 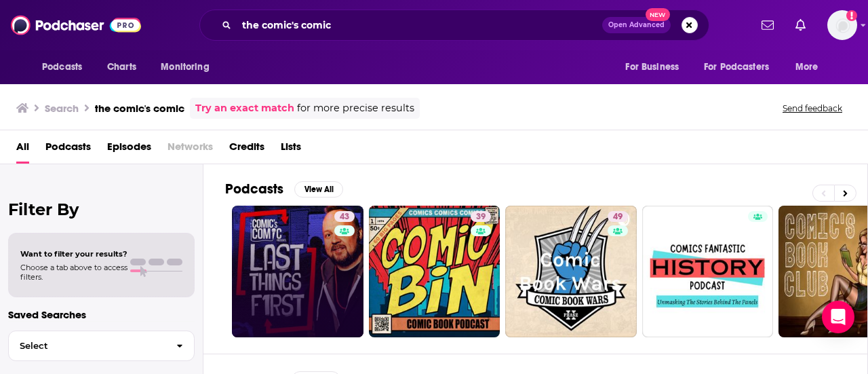 I want to click on span: for more precise results, so click(x=355, y=108).